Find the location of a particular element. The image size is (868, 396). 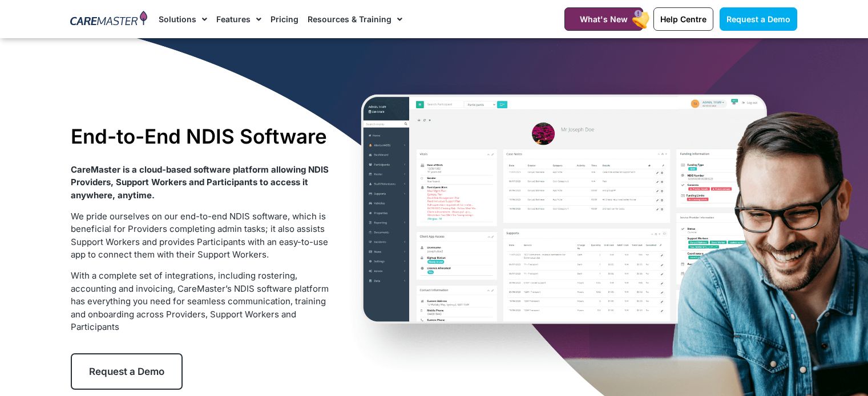

span: We pride ourselves on our end-to-end NDIS software, which is beneficial for Providers completing ... is located at coordinates (199, 235).